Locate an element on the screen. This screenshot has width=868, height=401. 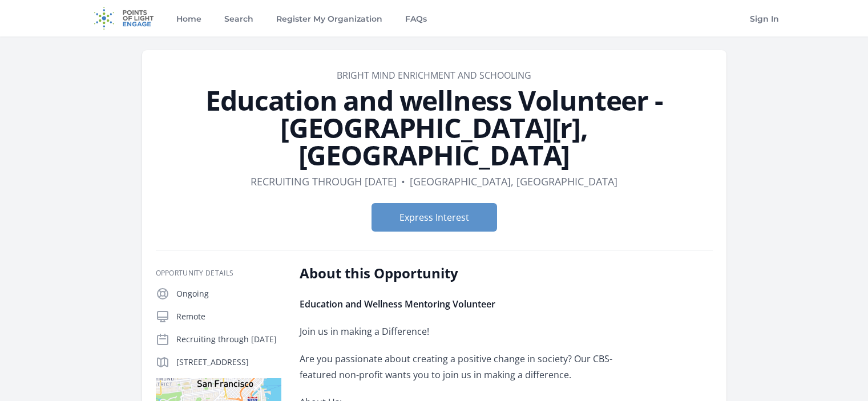
h3: Opportunity Details is located at coordinates (219, 274).